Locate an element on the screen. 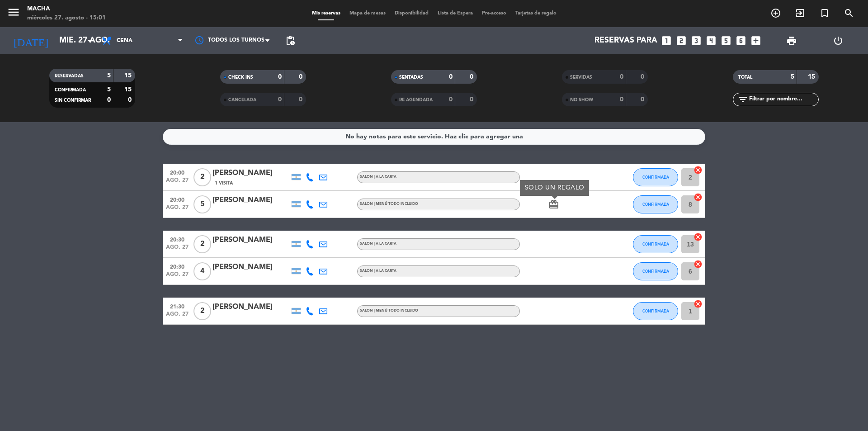 This screenshot has width=868, height=431. input: Filtrar por nombre... is located at coordinates (783, 99).